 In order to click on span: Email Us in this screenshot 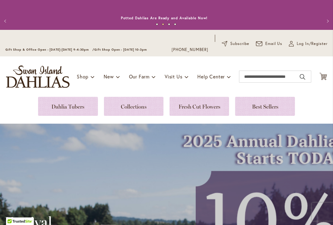, I will do `click(274, 44)`.